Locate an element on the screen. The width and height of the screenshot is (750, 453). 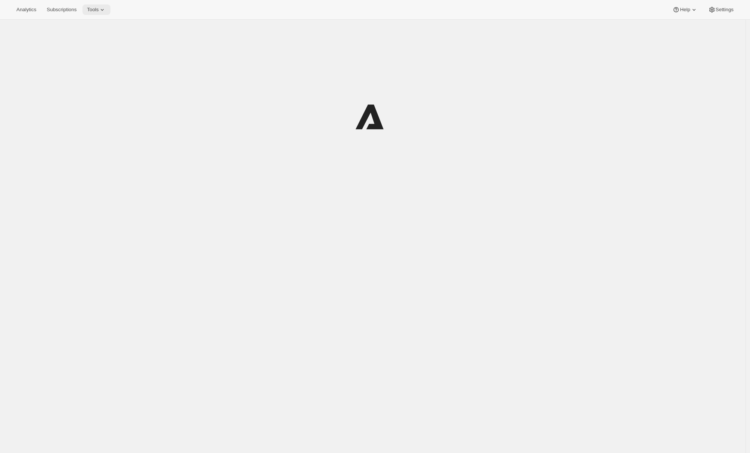
button: Help is located at coordinates (685, 10).